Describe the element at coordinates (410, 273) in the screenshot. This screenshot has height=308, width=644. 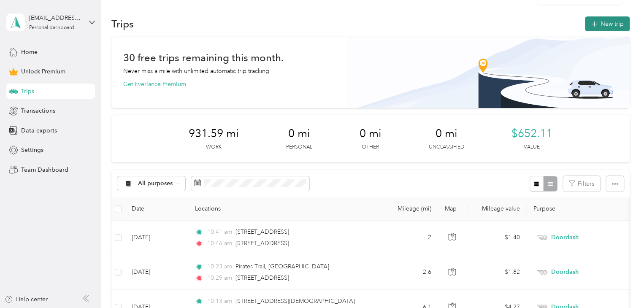
I see `td: 2.6` at that location.